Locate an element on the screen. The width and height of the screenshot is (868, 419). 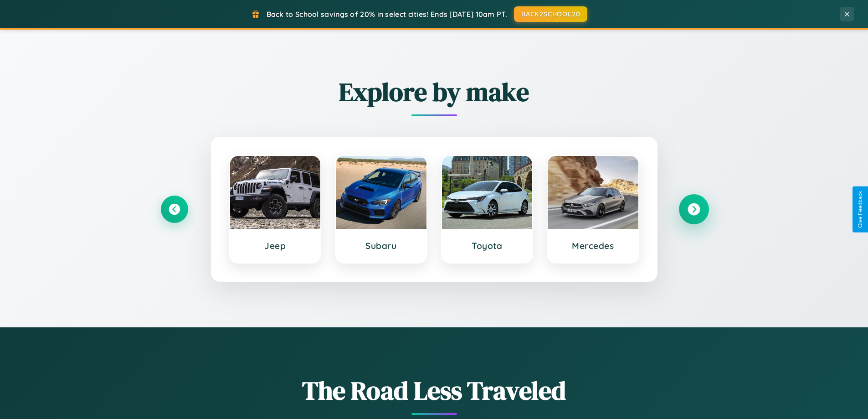
h2: Explore by make is located at coordinates (434, 92).